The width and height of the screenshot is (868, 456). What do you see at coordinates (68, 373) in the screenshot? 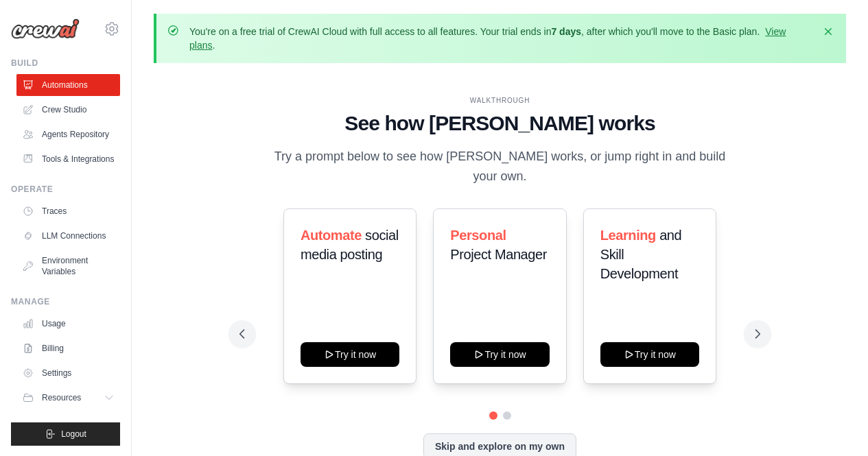
I see `a: Settings` at bounding box center [68, 373].